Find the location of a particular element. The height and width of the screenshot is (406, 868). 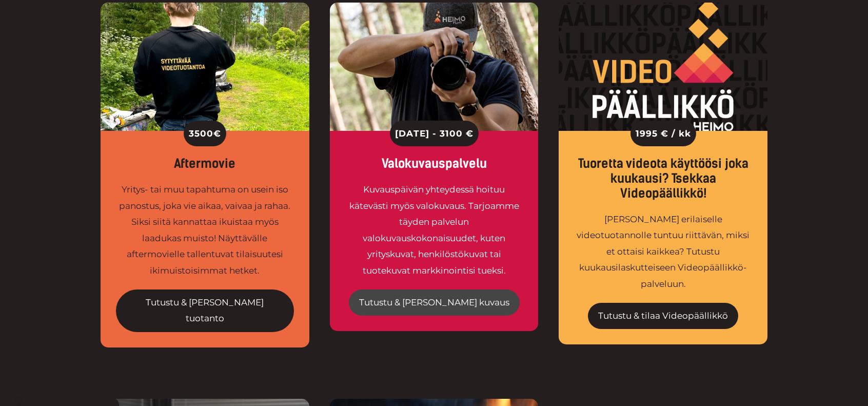

div: Yritys- tai muu tapahtuma on usein iso panostus, joka vie aikaa, vaivaa ja rahaa. Siksi siitä kan... is located at coordinates (205, 230).